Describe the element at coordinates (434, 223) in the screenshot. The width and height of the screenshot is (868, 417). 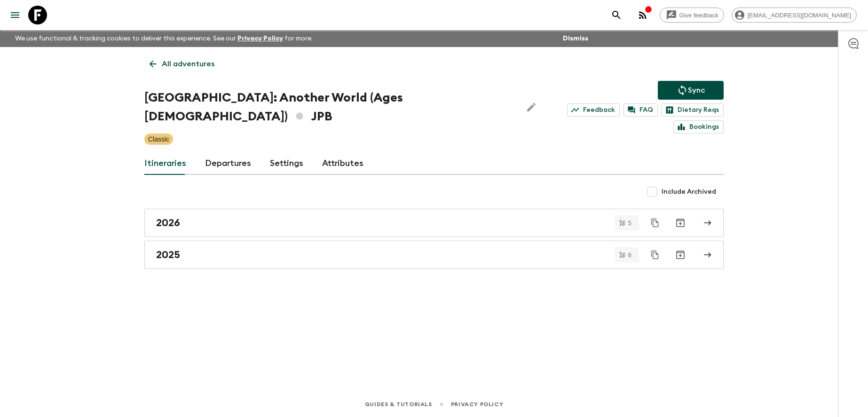
I see `a: 2026` at that location.